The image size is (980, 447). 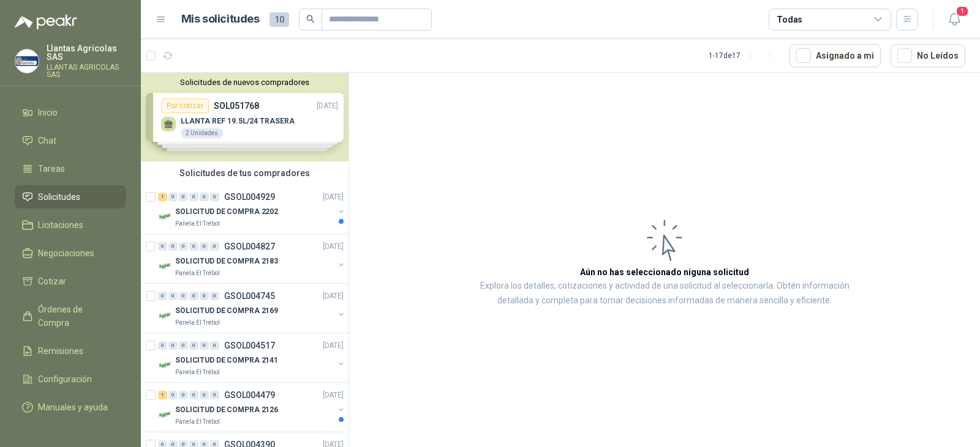 I want to click on a: Remisiones, so click(x=71, y=351).